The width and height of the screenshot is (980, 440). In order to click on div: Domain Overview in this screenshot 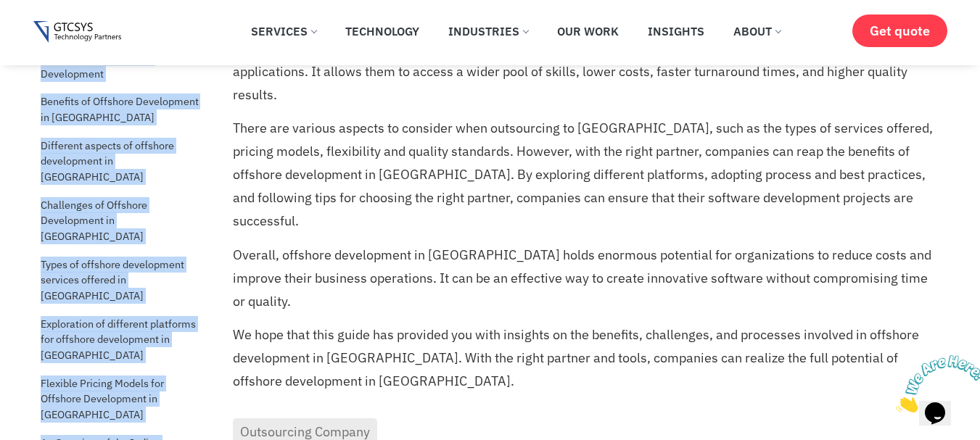, I will do `click(93, 90)`.